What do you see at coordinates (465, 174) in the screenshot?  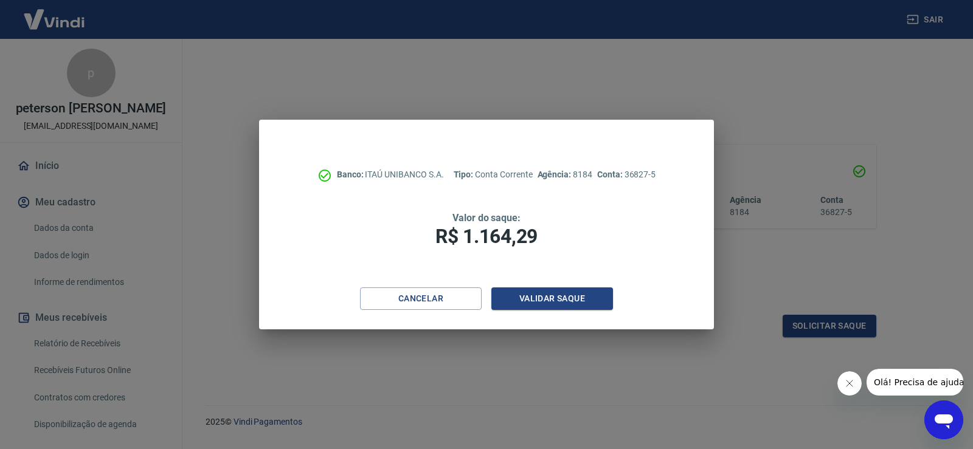 I see `span: Tipo:` at bounding box center [465, 174].